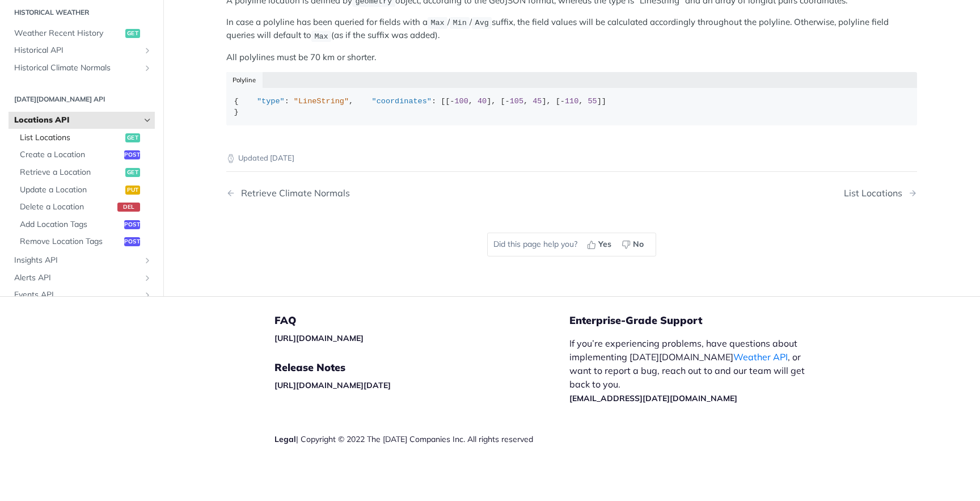 Image resolution: width=980 pixels, height=501 pixels. I want to click on span: Create a Location, so click(71, 155).